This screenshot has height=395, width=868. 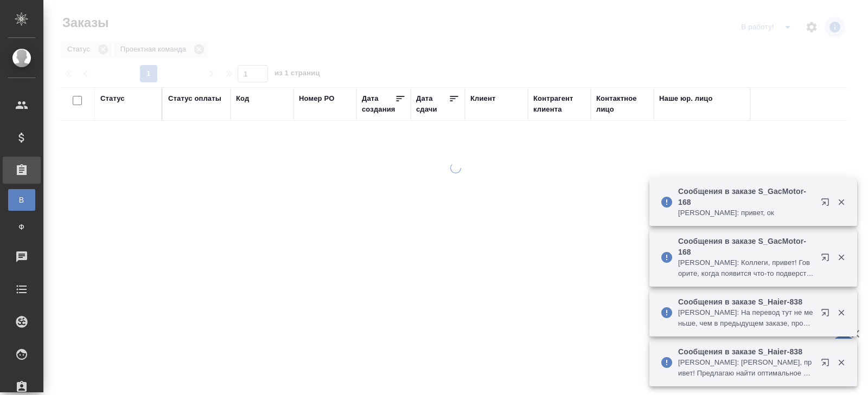 What do you see at coordinates (686, 99) in the screenshot?
I see `div: Наше юр. лицо` at bounding box center [686, 99].